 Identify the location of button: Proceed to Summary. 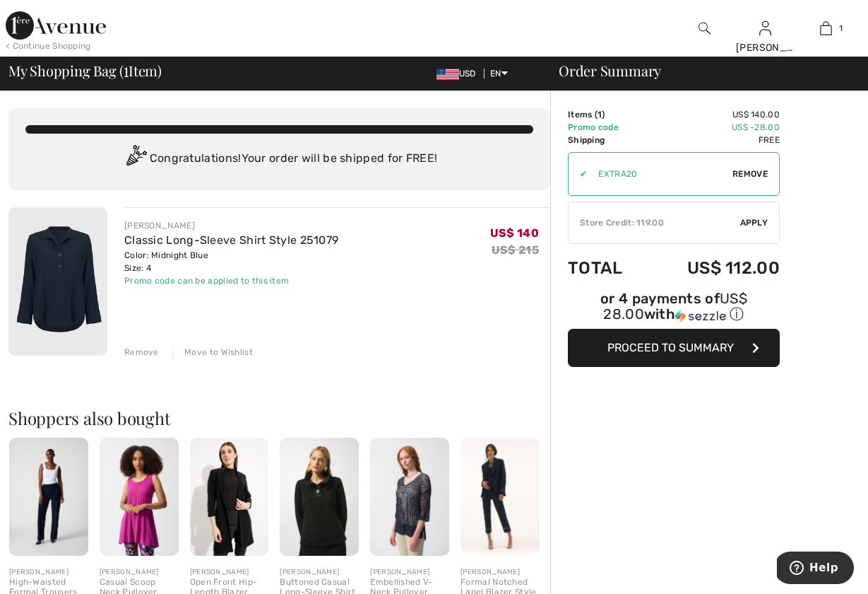
(674, 347).